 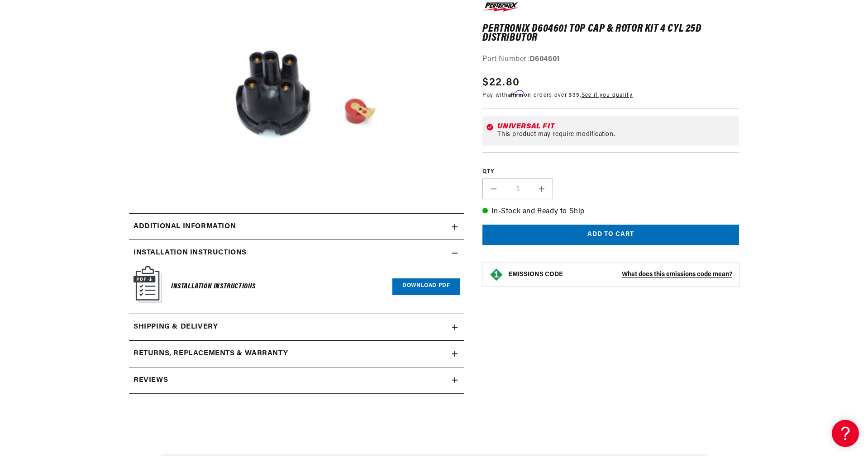 What do you see at coordinates (296, 381) in the screenshot?
I see `summary: Reviews` at bounding box center [296, 381].